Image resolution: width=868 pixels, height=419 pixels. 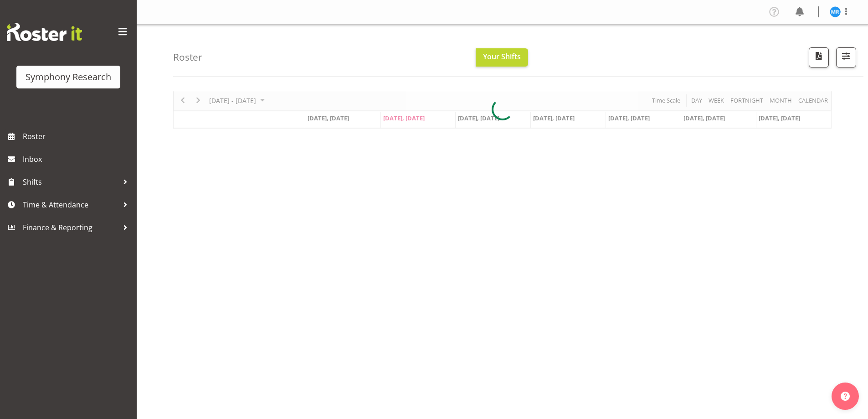 I want to click on span: Finance & Reporting, so click(x=70, y=227).